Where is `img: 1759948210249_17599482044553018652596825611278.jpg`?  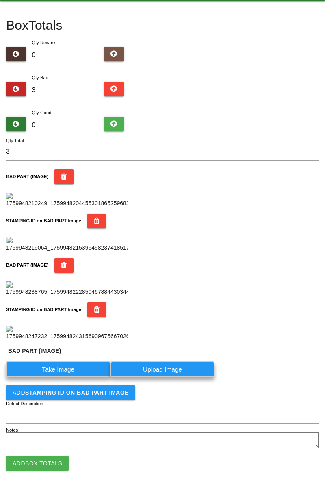 img: 1759948210249_17599482044553018652596825611278.jpg is located at coordinates (67, 200).